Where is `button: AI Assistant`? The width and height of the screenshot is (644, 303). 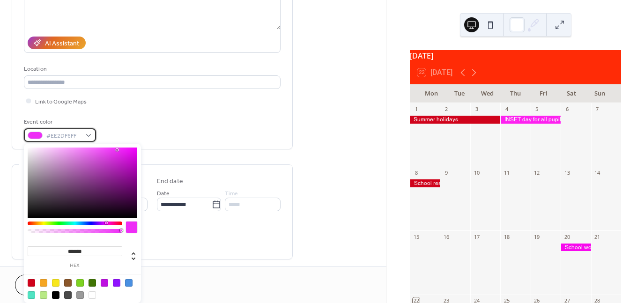
button: AI Assistant is located at coordinates (57, 42).